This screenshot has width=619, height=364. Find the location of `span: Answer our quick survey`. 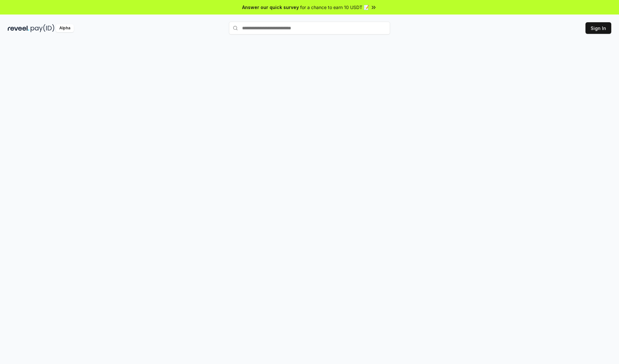

span: Answer our quick survey is located at coordinates (271, 7).